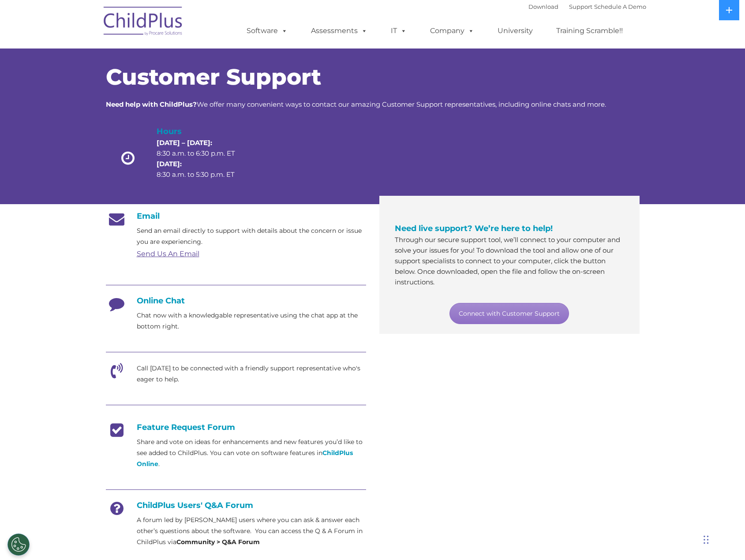  I want to click on img: ChildPlus by Procare Solutions, so click(143, 22).